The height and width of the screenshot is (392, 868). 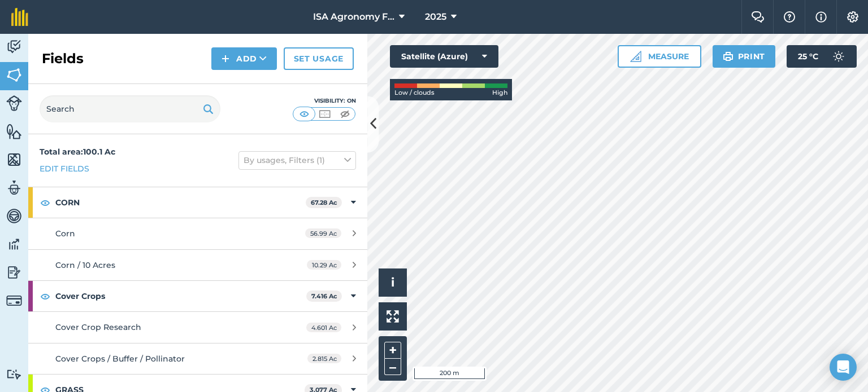 I want to click on span: Corn / 10 Acres, so click(x=85, y=265).